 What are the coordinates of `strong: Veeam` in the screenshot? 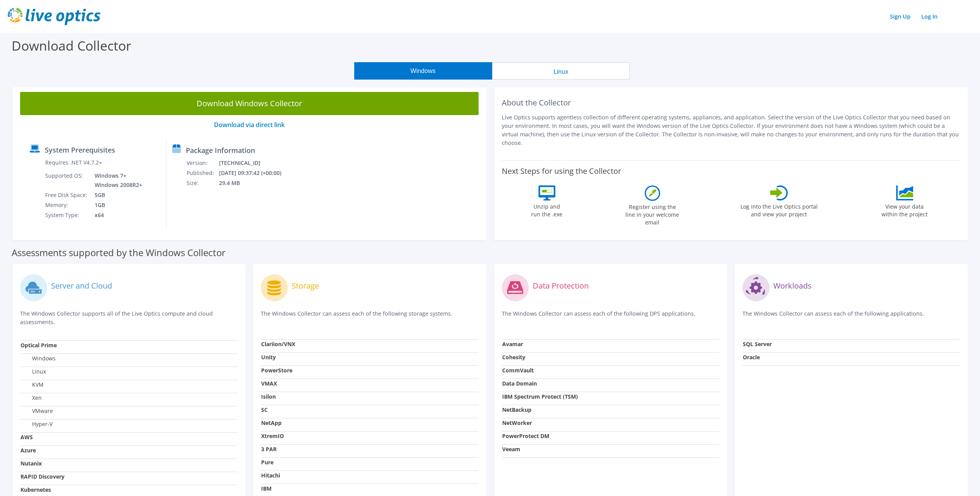 It's located at (511, 449).